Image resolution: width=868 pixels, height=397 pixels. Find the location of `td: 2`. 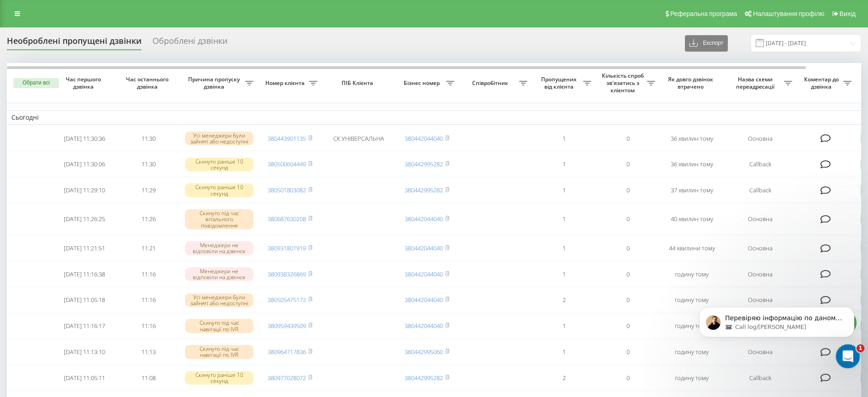

td: 2 is located at coordinates (564, 378).